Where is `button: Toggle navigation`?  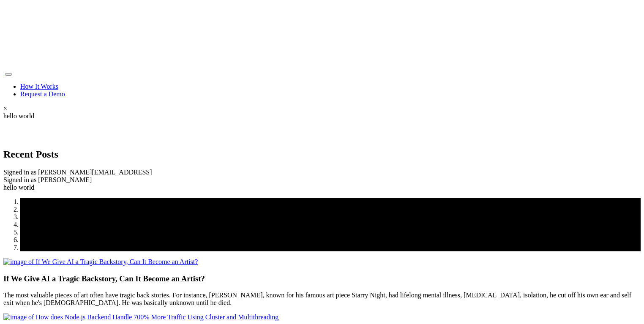
button: Toggle navigation is located at coordinates (8, 74).